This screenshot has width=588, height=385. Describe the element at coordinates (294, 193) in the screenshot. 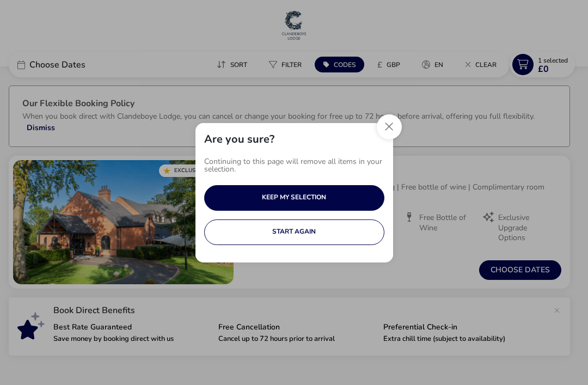

I see `div: uhoh` at that location.